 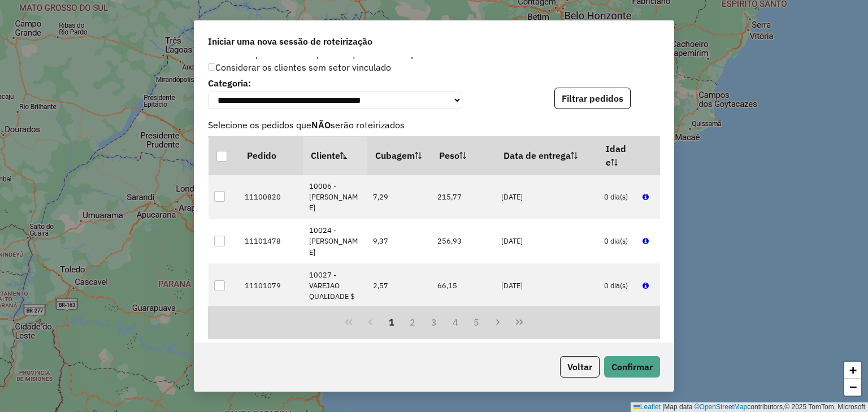 I want to click on th: Data de entrega, so click(x=547, y=156).